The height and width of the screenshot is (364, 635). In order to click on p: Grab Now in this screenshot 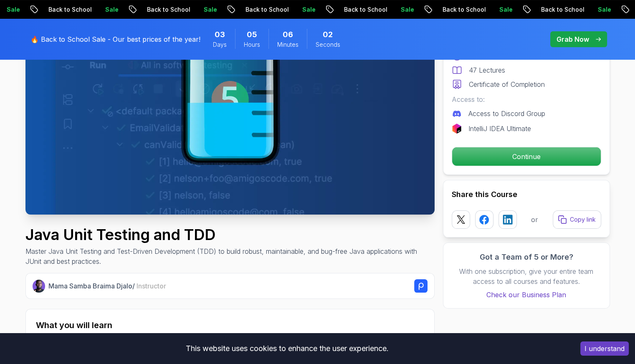, I will do `click(573, 39)`.